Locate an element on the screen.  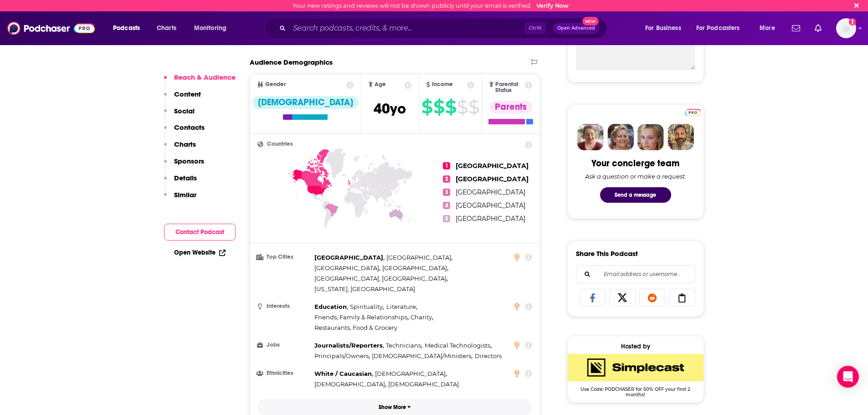
h3: Share This Podcast is located at coordinates (607, 253).